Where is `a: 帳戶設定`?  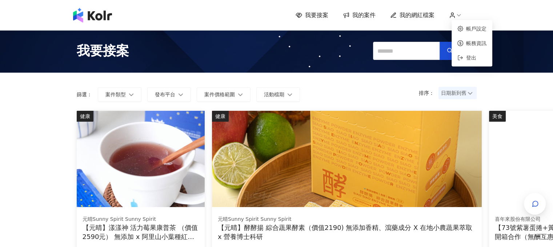
a: 帳戶設定 is located at coordinates (476, 29).